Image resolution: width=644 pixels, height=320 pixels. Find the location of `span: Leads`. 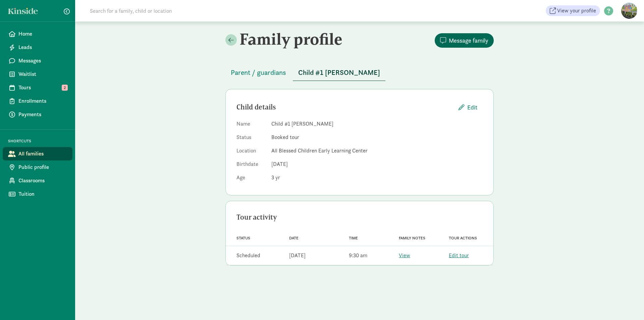

span: Leads is located at coordinates (42, 47).